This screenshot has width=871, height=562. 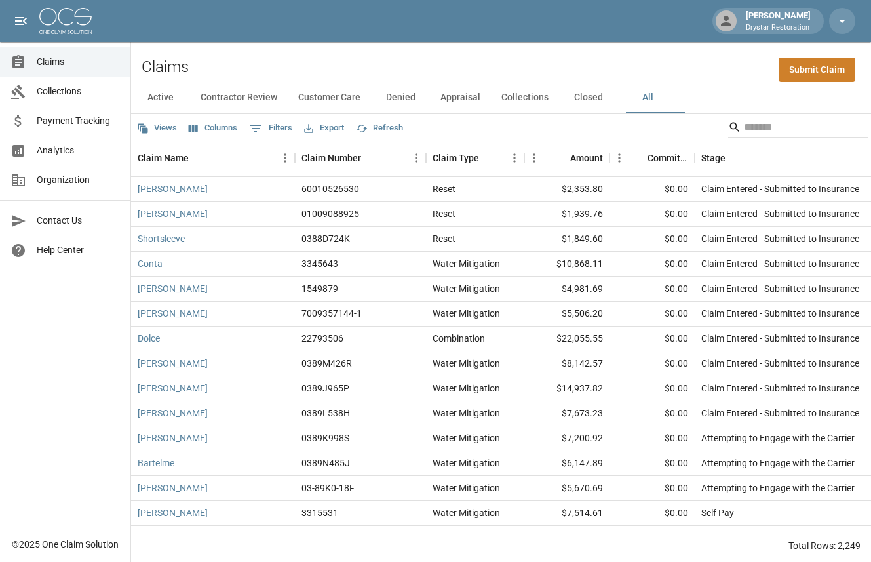 I want to click on div: Total Rows: 2,249, so click(x=825, y=545).